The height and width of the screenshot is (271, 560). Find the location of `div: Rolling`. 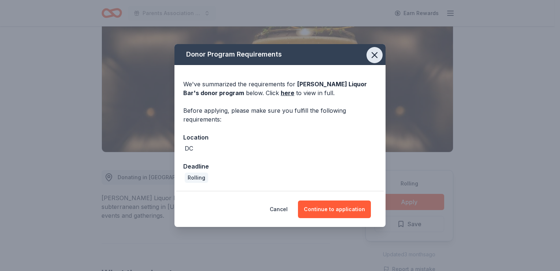

div: Rolling is located at coordinates (196, 177).